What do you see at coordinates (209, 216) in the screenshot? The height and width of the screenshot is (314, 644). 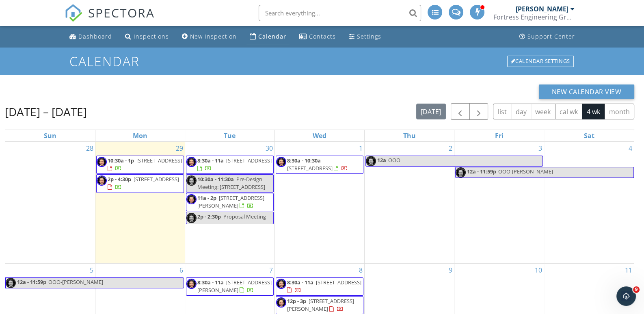 I see `span: 2p - 2:30p` at bounding box center [209, 216].